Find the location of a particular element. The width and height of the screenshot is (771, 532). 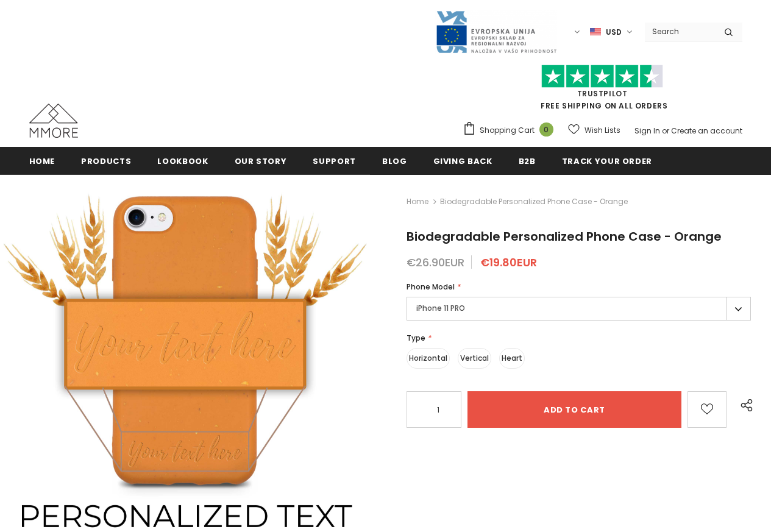

span: Products is located at coordinates (106, 161).